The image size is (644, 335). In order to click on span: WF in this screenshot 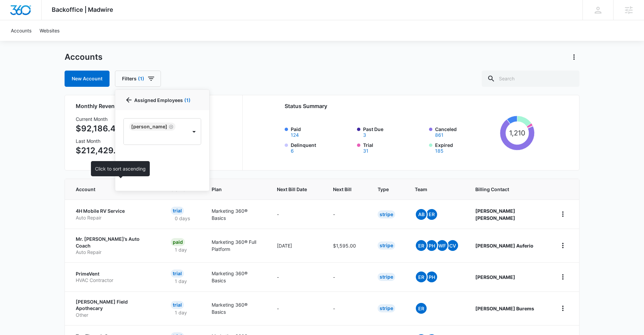, I will do `click(442, 246)`.